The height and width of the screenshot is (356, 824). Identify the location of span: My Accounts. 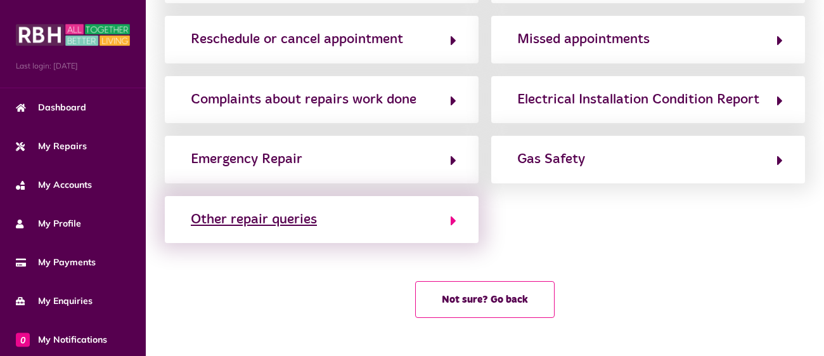
(54, 185).